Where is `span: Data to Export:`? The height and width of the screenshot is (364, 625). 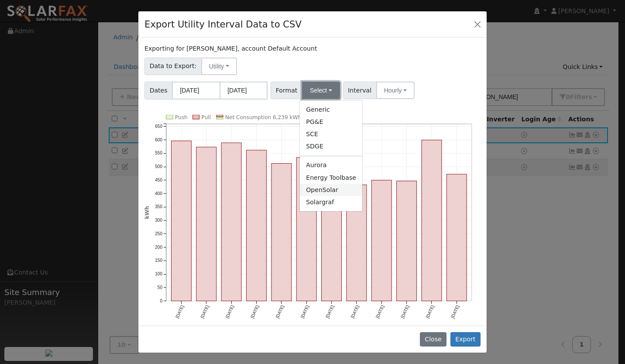 span: Data to Export: is located at coordinates (173, 66).